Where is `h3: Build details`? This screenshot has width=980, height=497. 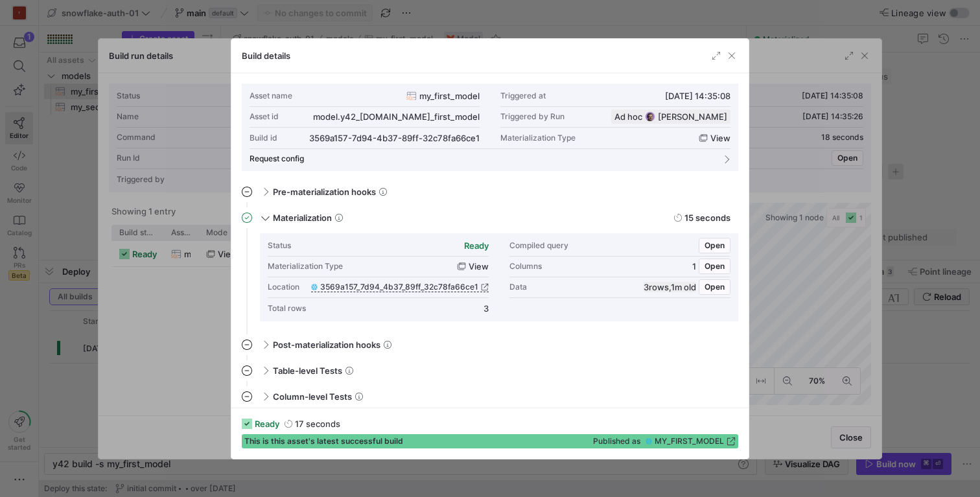 h3: Build details is located at coordinates (266, 56).